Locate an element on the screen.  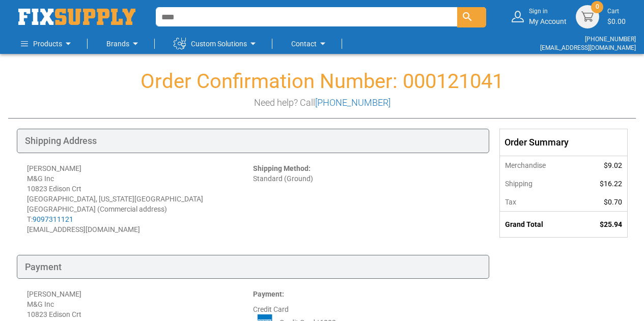
div: Order Summary is located at coordinates (563, 142).